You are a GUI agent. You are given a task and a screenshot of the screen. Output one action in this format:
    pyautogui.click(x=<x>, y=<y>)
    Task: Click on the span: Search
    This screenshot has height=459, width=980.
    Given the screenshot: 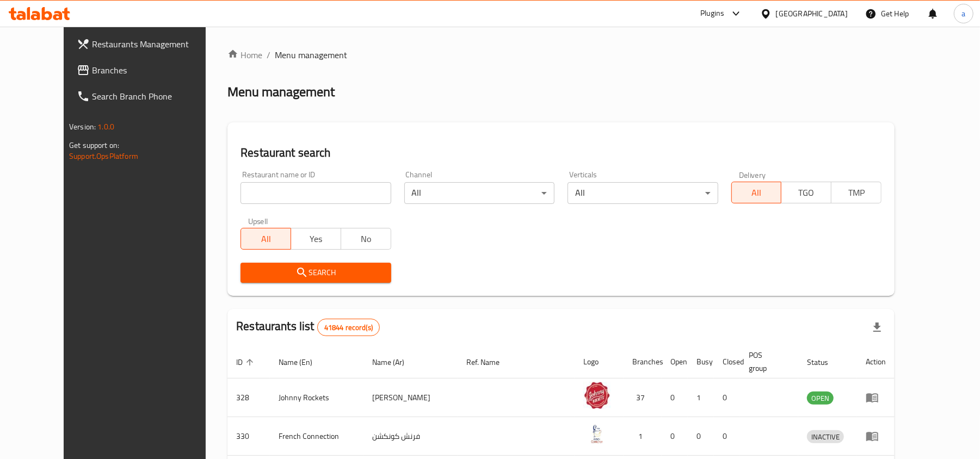 What is the action you would take?
    pyautogui.click(x=316, y=272)
    